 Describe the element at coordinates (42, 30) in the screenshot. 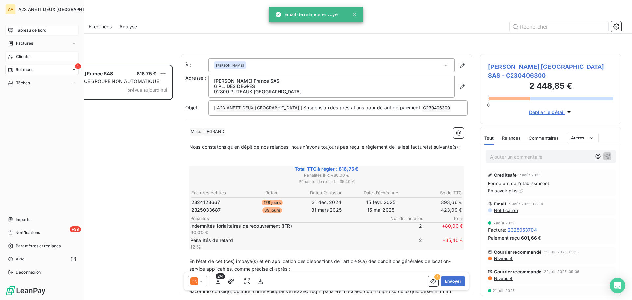

I see `a: Tableau de bord` at that location.